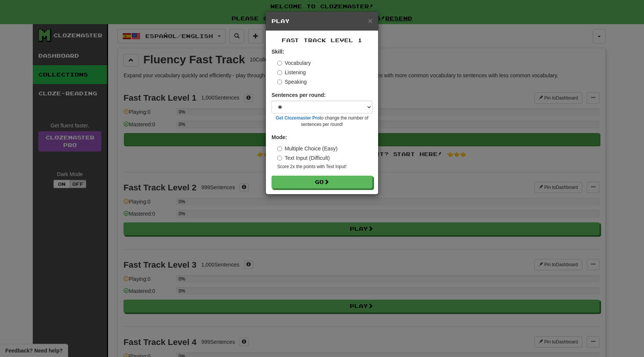 Image resolution: width=644 pixels, height=357 pixels. What do you see at coordinates (279, 82) in the screenshot?
I see `input: Speaking` at bounding box center [279, 82].